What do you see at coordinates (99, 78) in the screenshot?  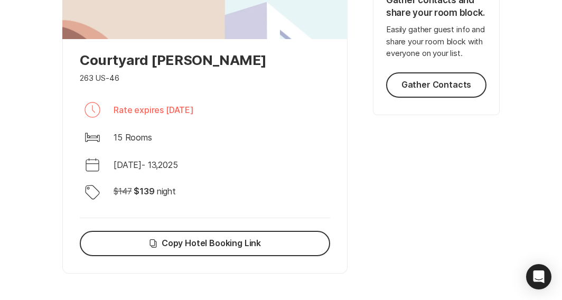 I see `p: 263 US-46` at bounding box center [99, 78].